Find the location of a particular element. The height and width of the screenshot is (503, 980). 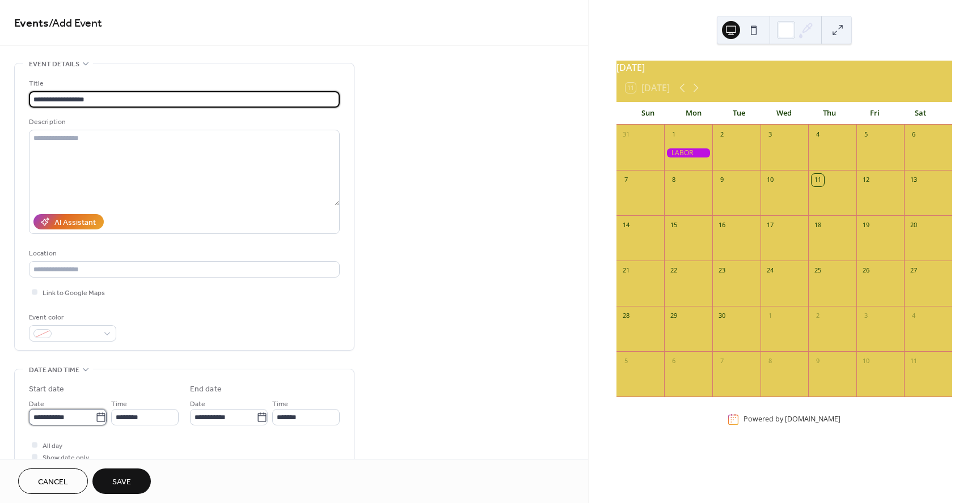

div: Wed is located at coordinates (784, 113).